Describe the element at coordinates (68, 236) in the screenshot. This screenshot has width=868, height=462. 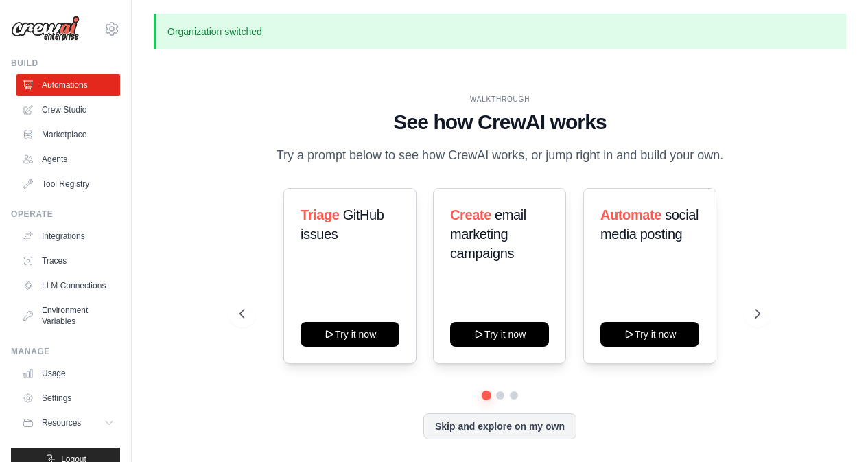
I see `a: Integrations` at that location.